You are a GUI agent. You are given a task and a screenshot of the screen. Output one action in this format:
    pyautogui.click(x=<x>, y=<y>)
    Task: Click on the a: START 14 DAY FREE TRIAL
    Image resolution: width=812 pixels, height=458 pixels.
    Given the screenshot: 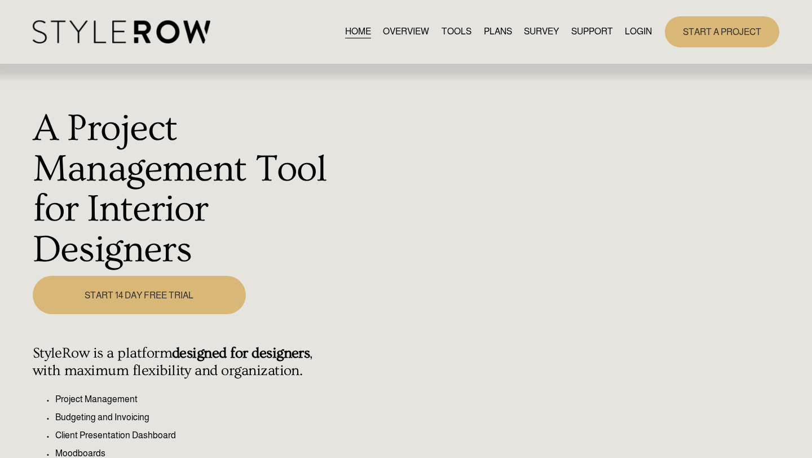 What is the action you would take?
    pyautogui.click(x=139, y=295)
    